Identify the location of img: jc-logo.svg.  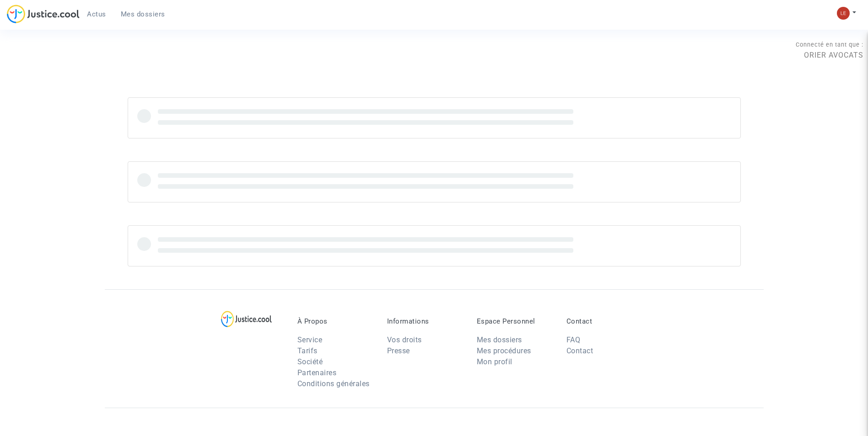
(43, 14).